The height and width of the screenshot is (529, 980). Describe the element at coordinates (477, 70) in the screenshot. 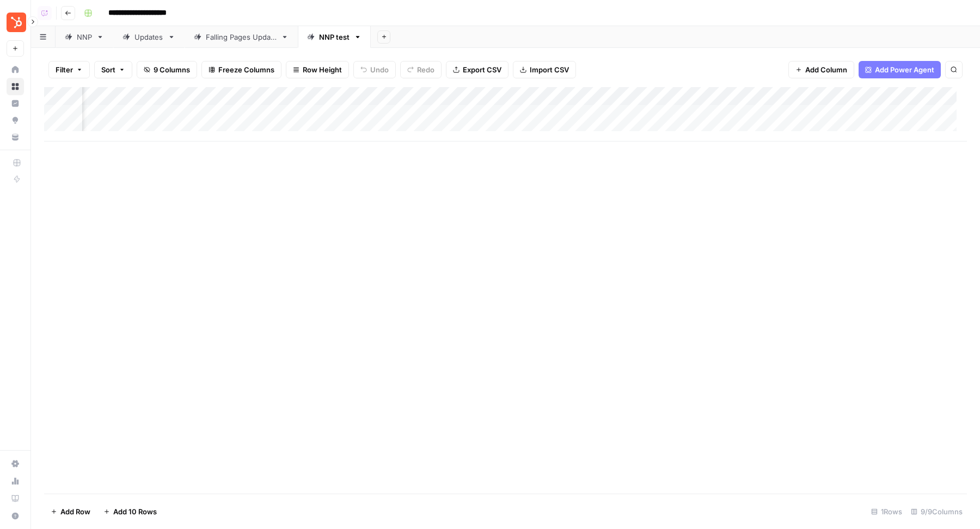

I see `button: Export CSV` at that location.